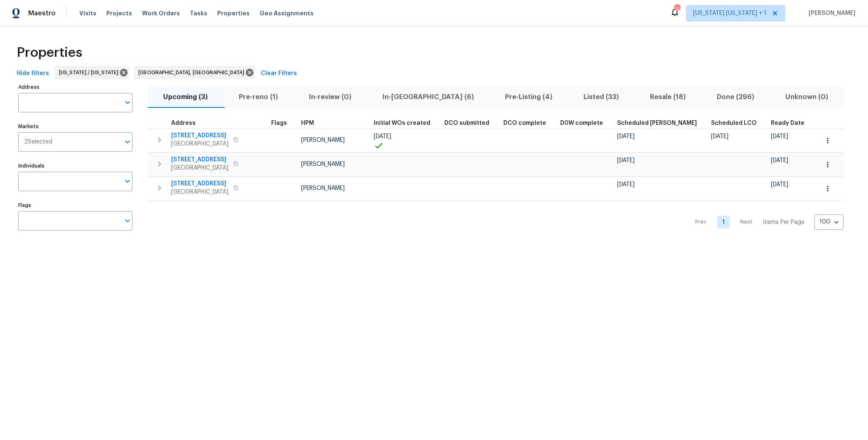 The image size is (868, 440). Describe the element at coordinates (279, 74) in the screenshot. I see `button: Clear Filters` at that location.